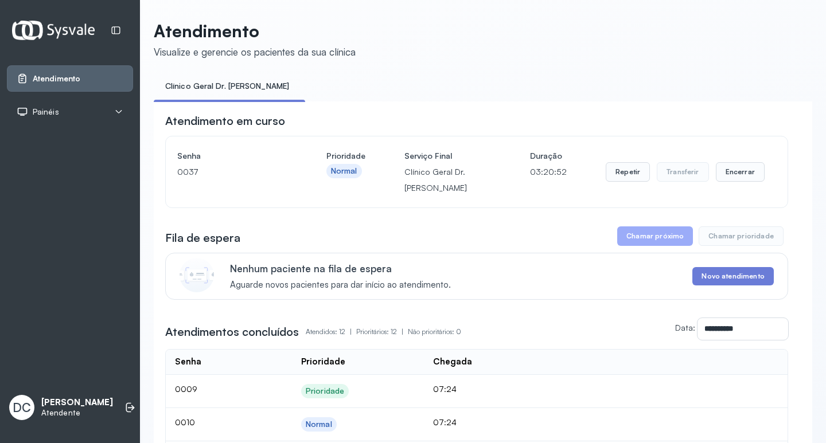  What do you see at coordinates (197, 275) in the screenshot?
I see `img: Imagem de CalloutCard` at bounding box center [197, 275].